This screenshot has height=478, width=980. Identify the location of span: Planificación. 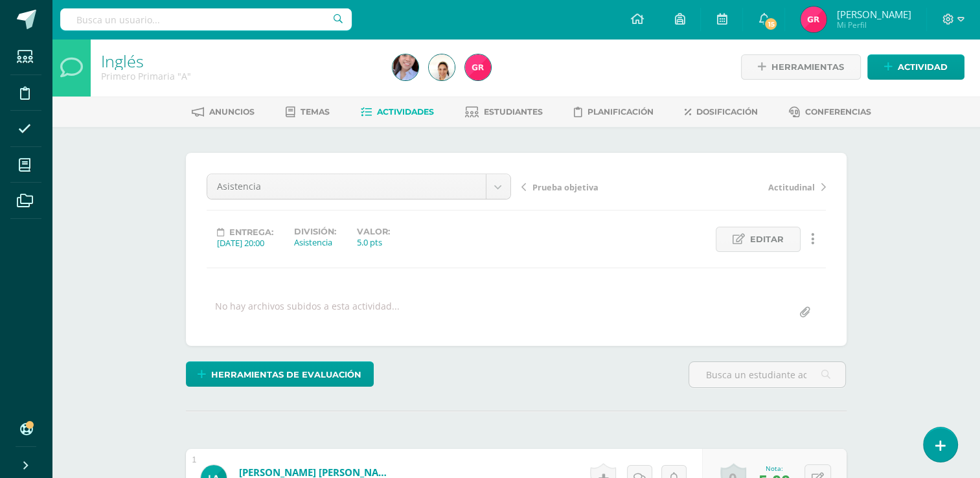
(621, 112).